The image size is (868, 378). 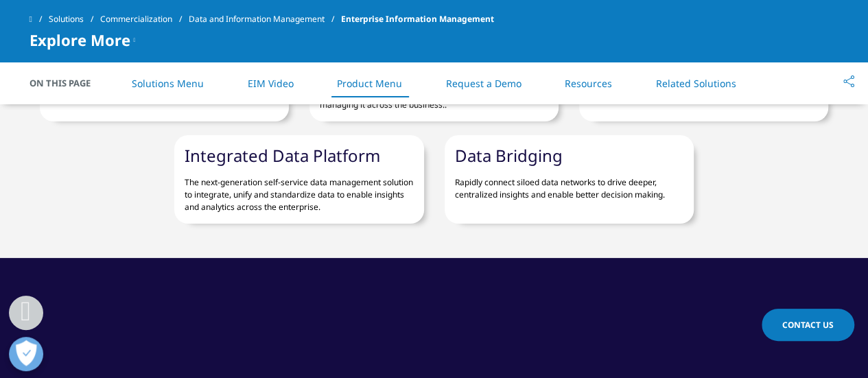 What do you see at coordinates (270, 83) in the screenshot?
I see `a: EIM Video` at bounding box center [270, 83].